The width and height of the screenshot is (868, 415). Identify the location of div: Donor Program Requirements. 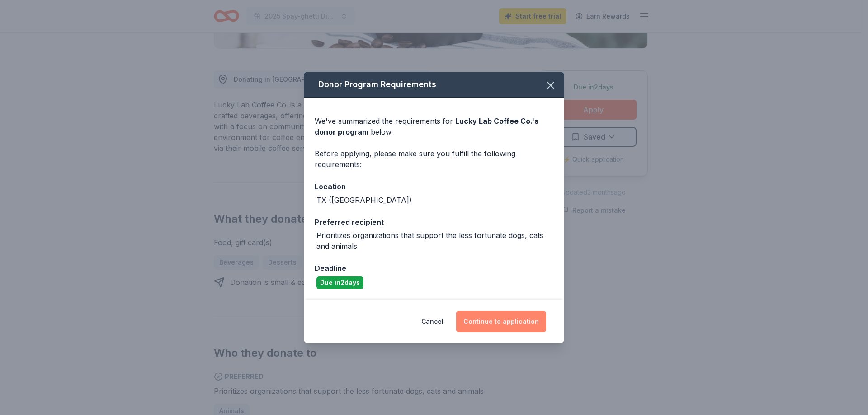
(434, 84).